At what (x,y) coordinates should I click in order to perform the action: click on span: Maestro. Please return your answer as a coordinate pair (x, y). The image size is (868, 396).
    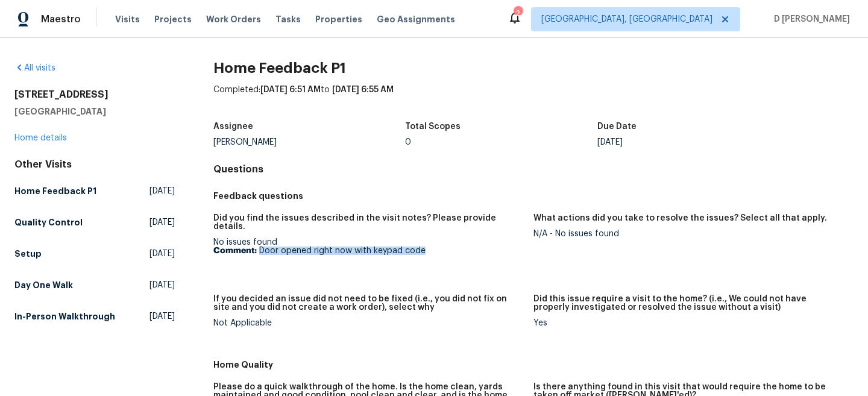
    Looking at the image, I should click on (61, 20).